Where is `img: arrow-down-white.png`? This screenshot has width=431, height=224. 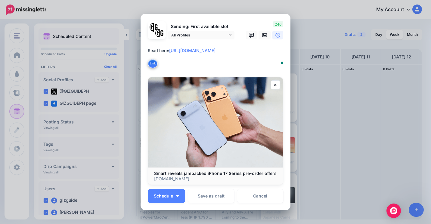 img: arrow-down-white.png is located at coordinates (178, 196).